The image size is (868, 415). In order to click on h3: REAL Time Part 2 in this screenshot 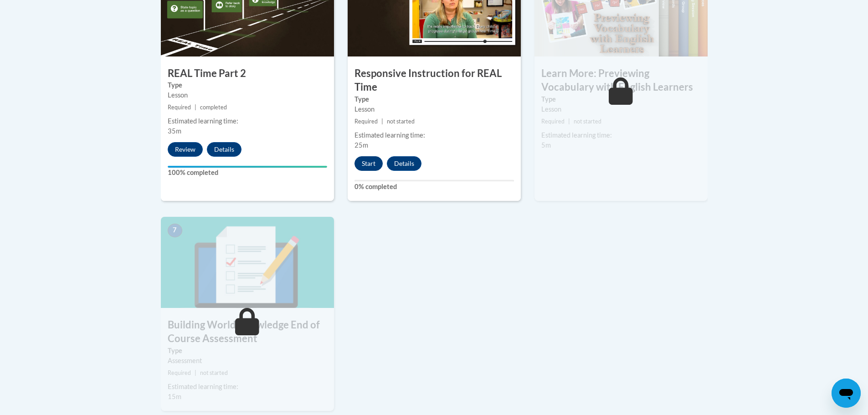, I will do `click(247, 74)`.